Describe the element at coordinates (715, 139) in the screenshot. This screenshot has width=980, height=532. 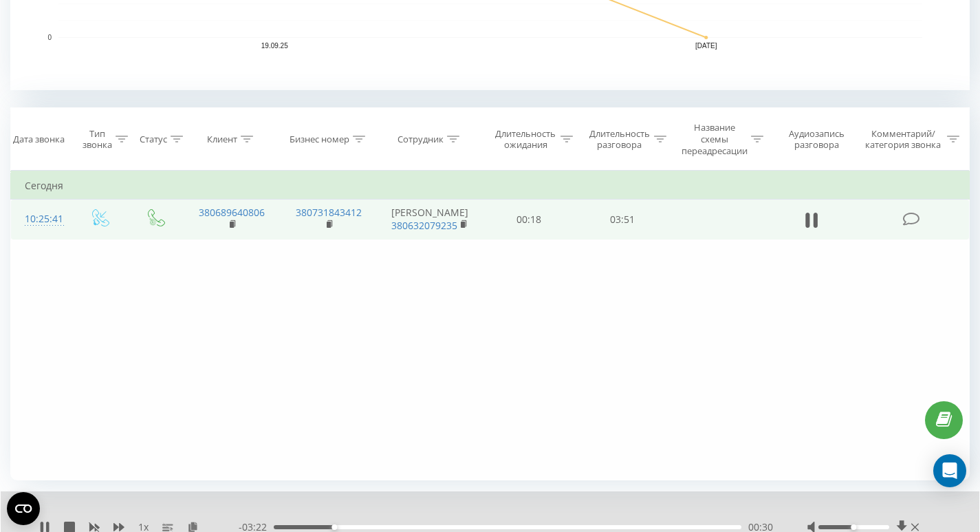
I see `div: Название схемы переадресации` at that location.